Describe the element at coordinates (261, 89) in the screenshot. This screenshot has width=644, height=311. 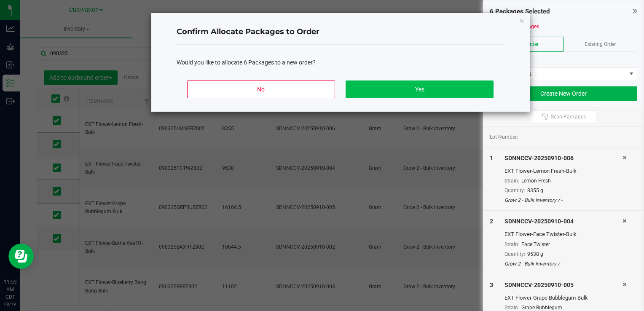
I see `button: No` at that location.